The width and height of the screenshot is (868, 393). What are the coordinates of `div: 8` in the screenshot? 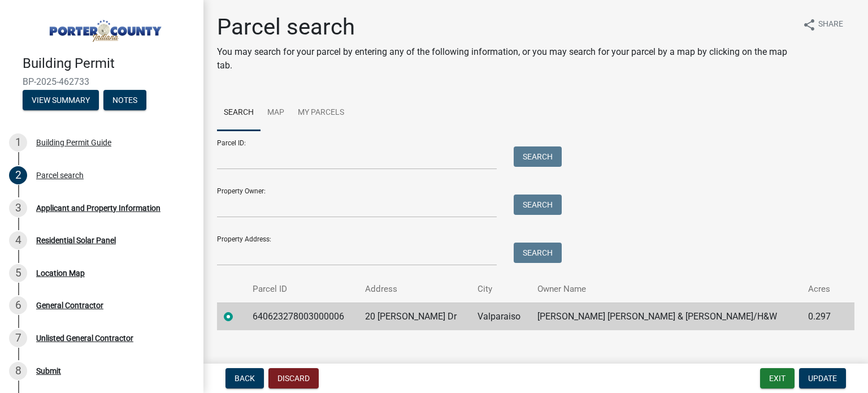 It's located at (18, 371).